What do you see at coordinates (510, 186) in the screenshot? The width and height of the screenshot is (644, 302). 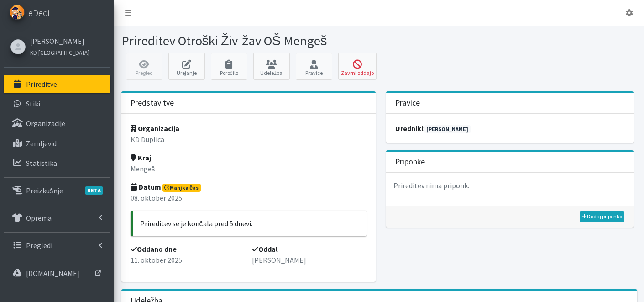 I see `p: Prireditev nima priponk.` at bounding box center [510, 186].